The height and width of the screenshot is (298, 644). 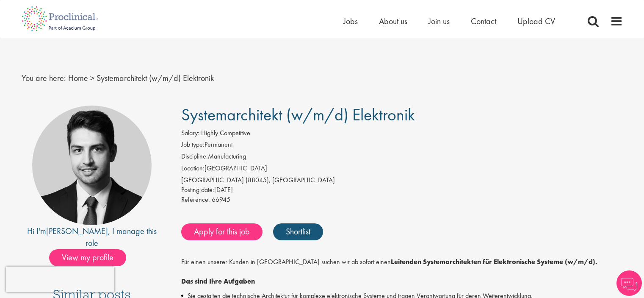 What do you see at coordinates (193, 168) in the screenshot?
I see `label: Location:` at bounding box center [193, 168].